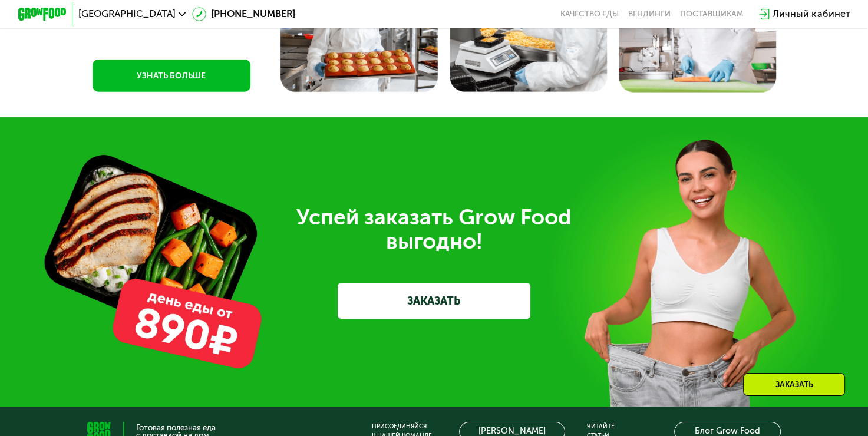 The height and width of the screenshot is (436, 868). What do you see at coordinates (590, 14) in the screenshot?
I see `a: Качество еды` at bounding box center [590, 14].